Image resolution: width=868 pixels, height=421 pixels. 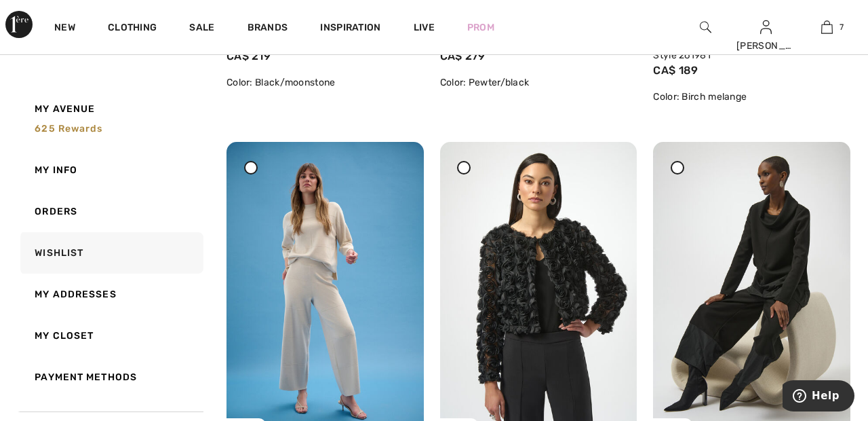 I want to click on a: My Info, so click(x=111, y=170).